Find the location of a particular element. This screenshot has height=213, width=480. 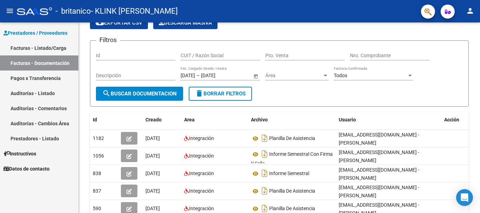

span: Datos de contacto is located at coordinates (26, 169).